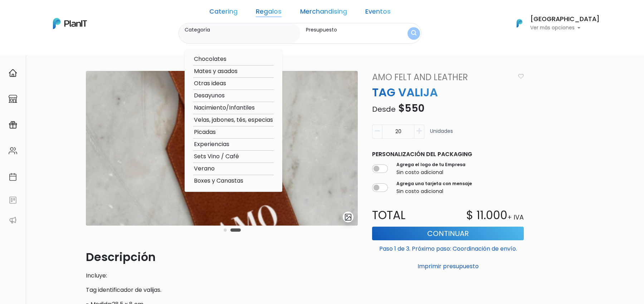 The width and height of the screenshot is (644, 304). I want to click on button: Continuar, so click(448, 233).